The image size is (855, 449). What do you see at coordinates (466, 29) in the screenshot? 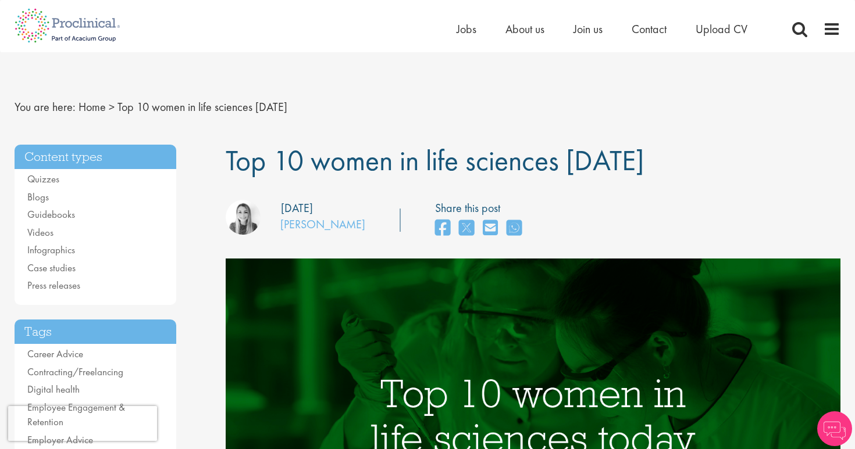
I see `a: Jobs` at bounding box center [466, 29].